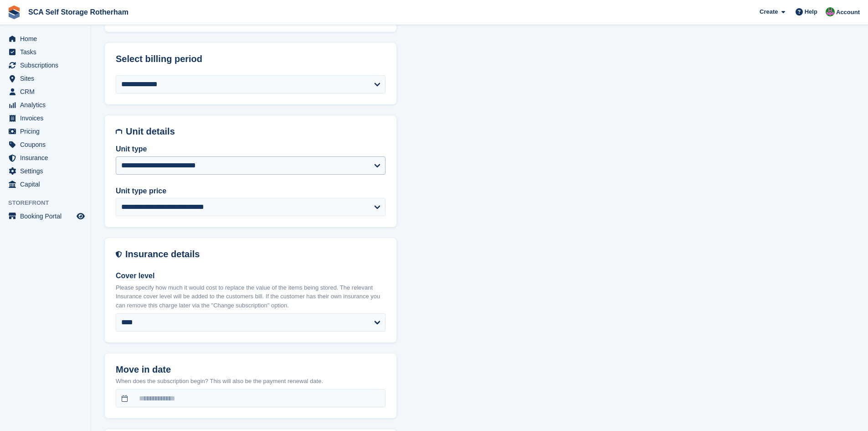 This screenshot has height=431, width=868. I want to click on span: Sites, so click(47, 78).